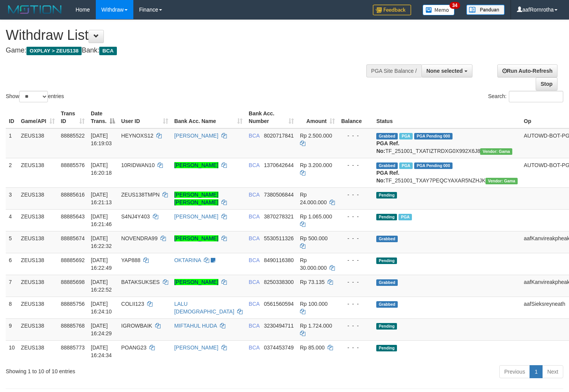  I want to click on span: Copy 7380506844 to clipboard, so click(279, 195).